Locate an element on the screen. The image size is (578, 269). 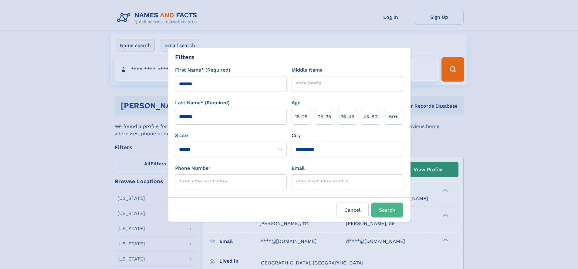
button: Search is located at coordinates (387, 210).